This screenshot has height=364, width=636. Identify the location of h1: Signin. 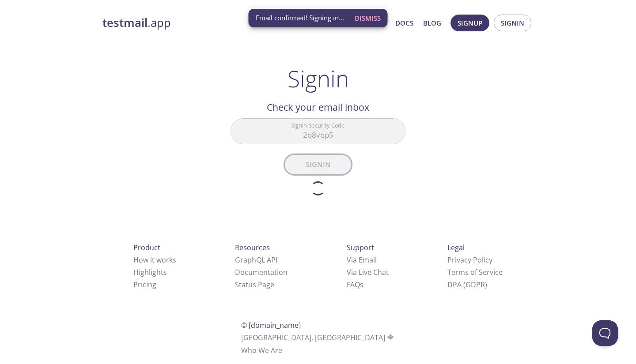
(318, 79).